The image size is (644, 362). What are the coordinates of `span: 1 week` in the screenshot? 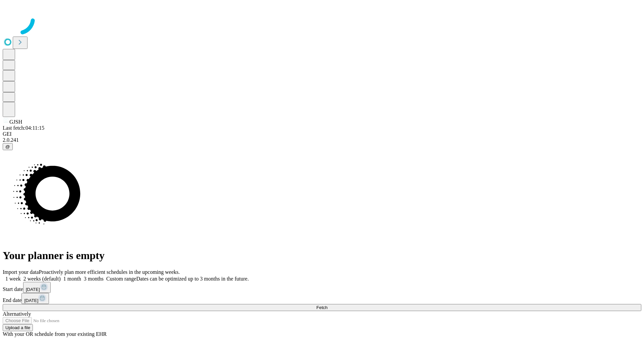 It's located at (13, 278).